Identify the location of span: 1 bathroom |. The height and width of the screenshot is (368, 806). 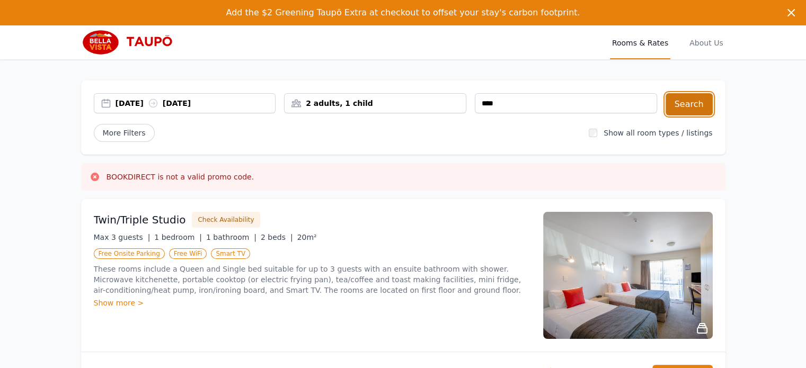
(231, 237).